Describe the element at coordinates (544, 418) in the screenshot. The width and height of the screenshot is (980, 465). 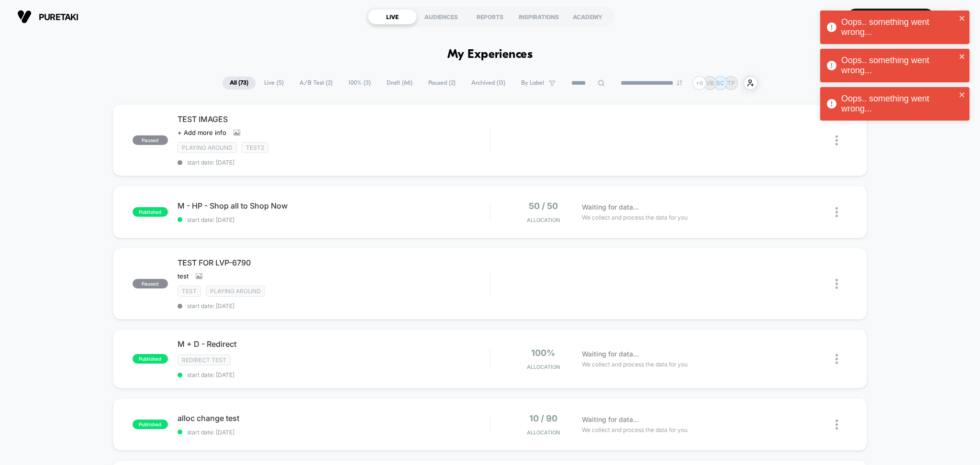
I see `span: 10 / 90` at that location.